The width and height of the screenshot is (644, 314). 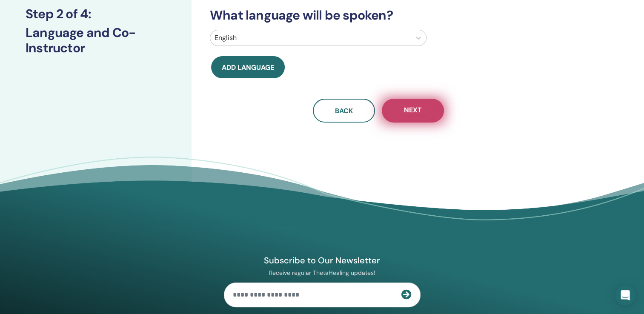 I want to click on span: Back, so click(x=344, y=111).